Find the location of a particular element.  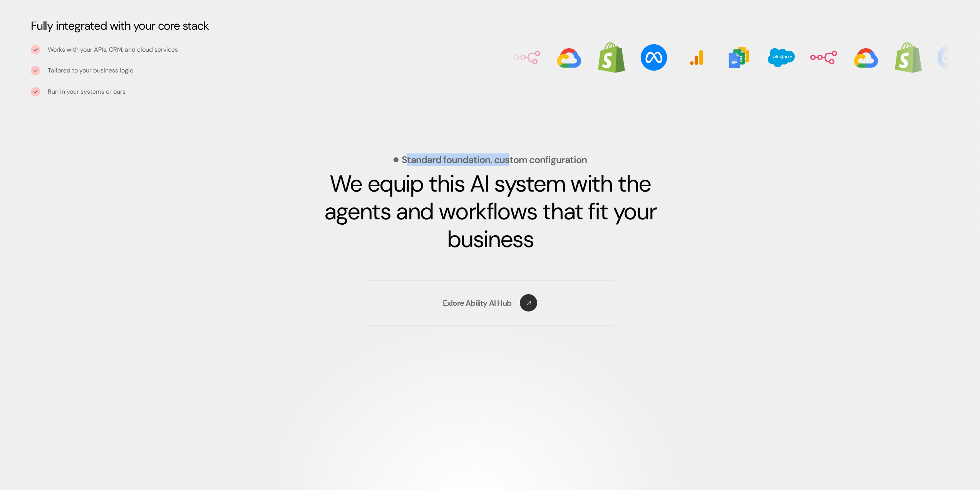

a: Exlore Ability AI Hub is located at coordinates (490, 303).